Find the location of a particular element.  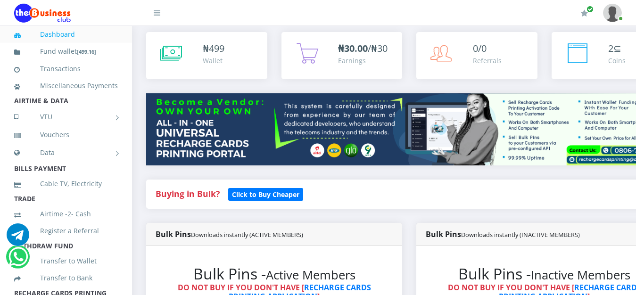

a: Transfer to Bank is located at coordinates (66, 278).